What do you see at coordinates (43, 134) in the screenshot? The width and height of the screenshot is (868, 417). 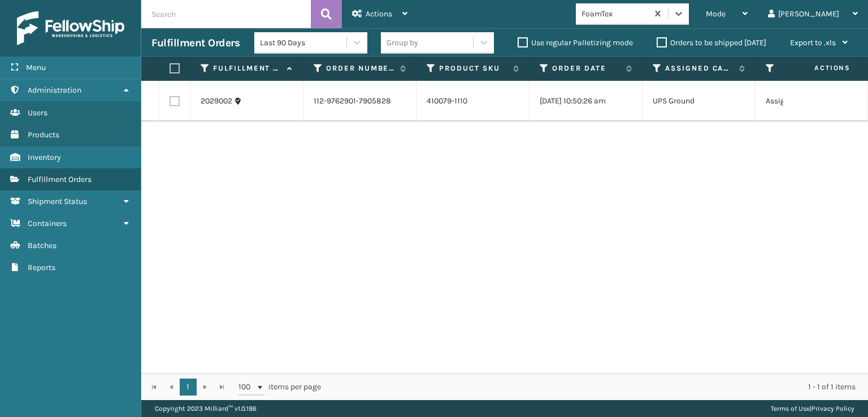 I see `span: Products` at bounding box center [43, 134].